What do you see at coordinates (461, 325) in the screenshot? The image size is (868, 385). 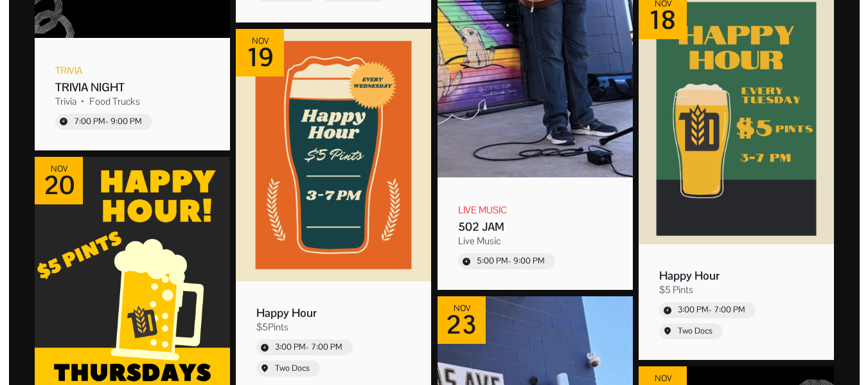 I see `div: 23` at bounding box center [461, 325].